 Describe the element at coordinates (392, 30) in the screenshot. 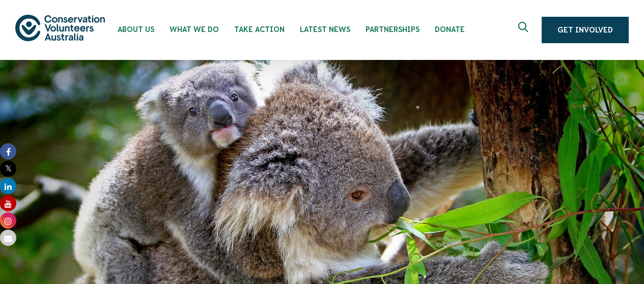

I see `span: Partnerships` at that location.